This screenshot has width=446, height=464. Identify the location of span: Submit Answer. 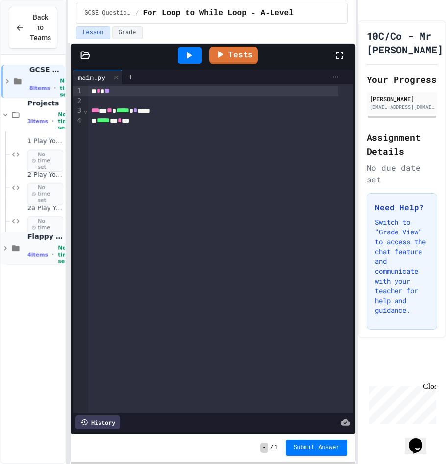
(317, 447).